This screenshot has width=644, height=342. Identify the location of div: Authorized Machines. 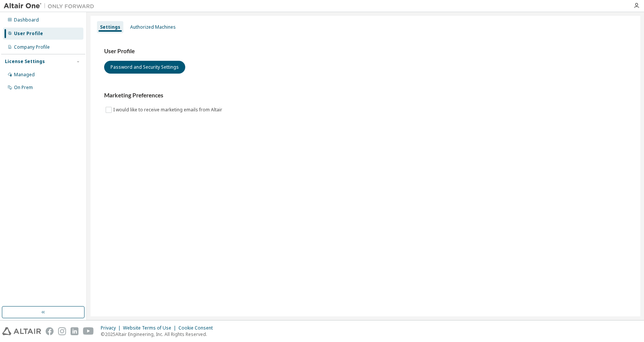
(153, 27).